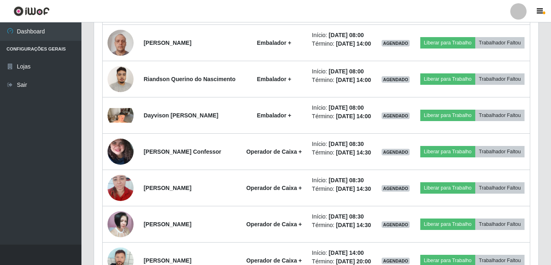 The height and width of the screenshot is (265, 551). I want to click on img: 1729081202717.jpeg, so click(121, 187).